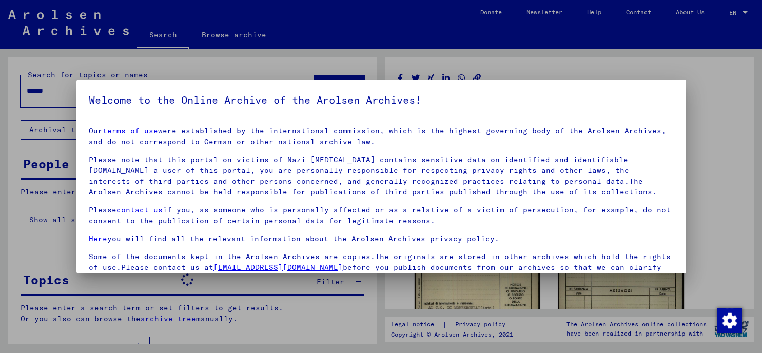 Image resolution: width=762 pixels, height=353 pixels. What do you see at coordinates (381, 100) in the screenshot?
I see `h5: Welcome to the Online Archive of the Arolsen Archives!` at bounding box center [381, 100].